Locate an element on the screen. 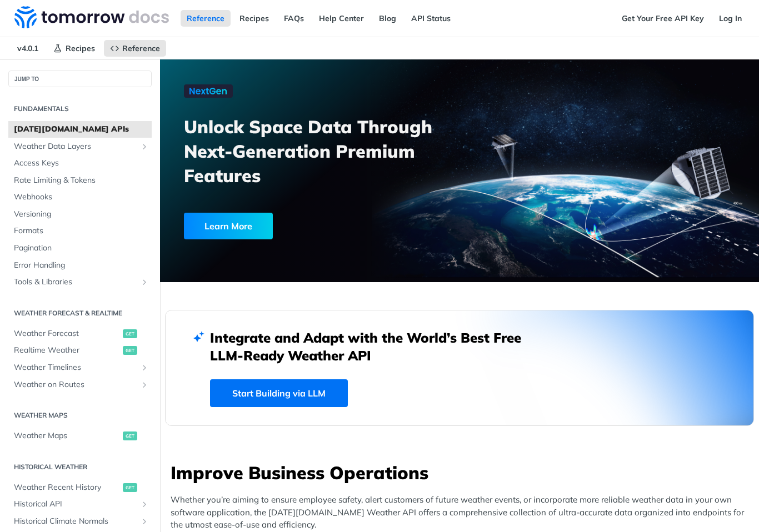  a: Versioning is located at coordinates (80, 214).